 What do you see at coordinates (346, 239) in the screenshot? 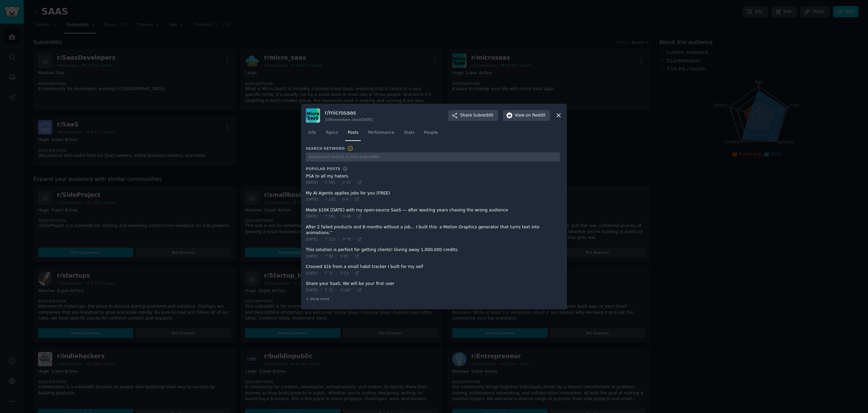
I see `span: 70` at bounding box center [346, 239].